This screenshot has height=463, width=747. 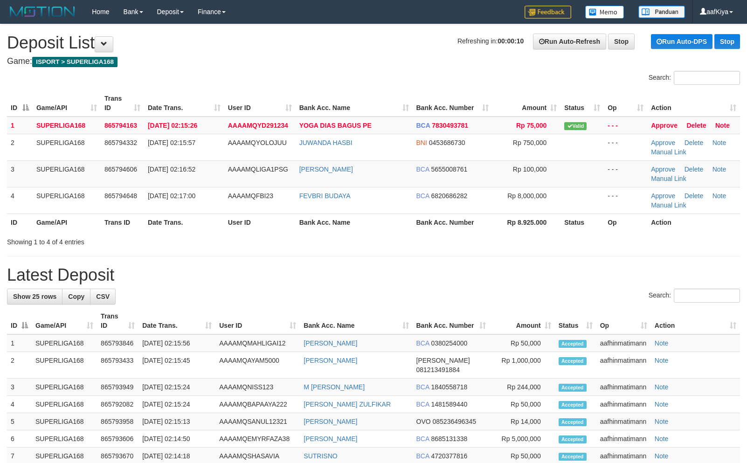 What do you see at coordinates (522, 365) in the screenshot?
I see `td: Rp 1,000,000` at bounding box center [522, 365].